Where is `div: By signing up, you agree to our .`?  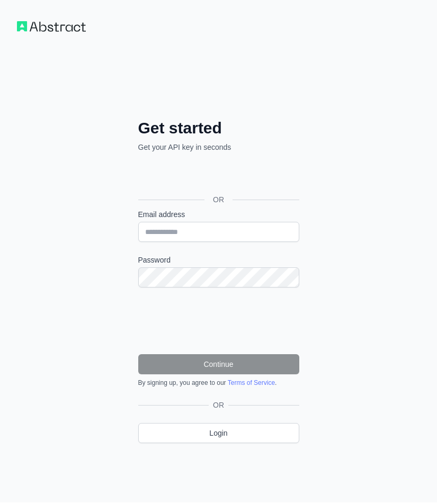 div: By signing up, you agree to our . is located at coordinates (219, 383).